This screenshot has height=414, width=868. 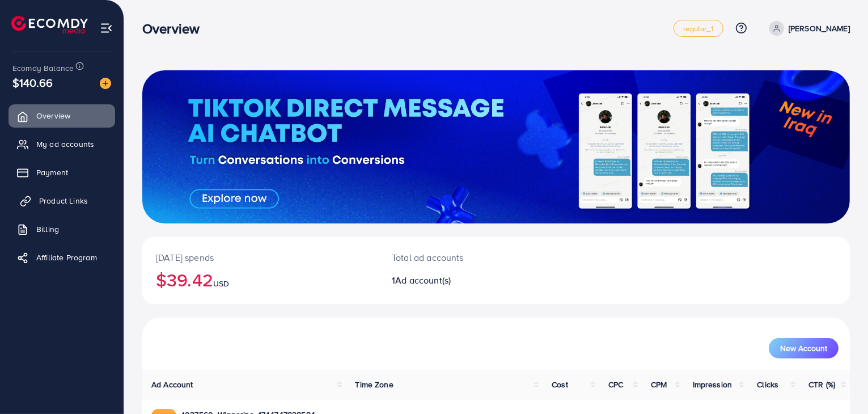 What do you see at coordinates (61, 116) in the screenshot?
I see `a: Overview` at bounding box center [61, 116].